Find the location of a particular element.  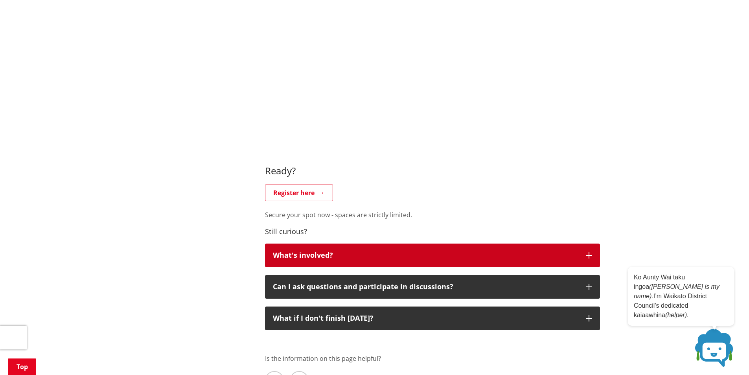

h3: Ready? is located at coordinates (433, 171).